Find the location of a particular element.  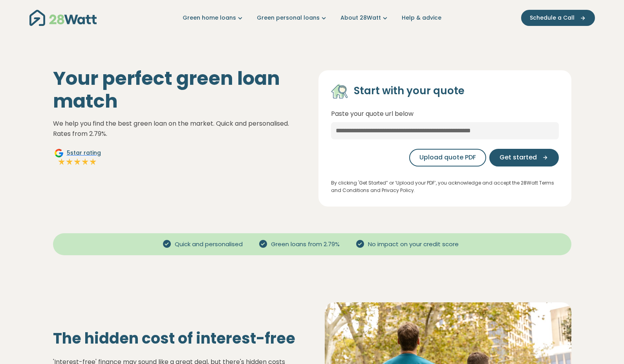

p: We help you find the best green loan on the market. Quick and personalised. Rates from 2.79%. is located at coordinates (179, 129).